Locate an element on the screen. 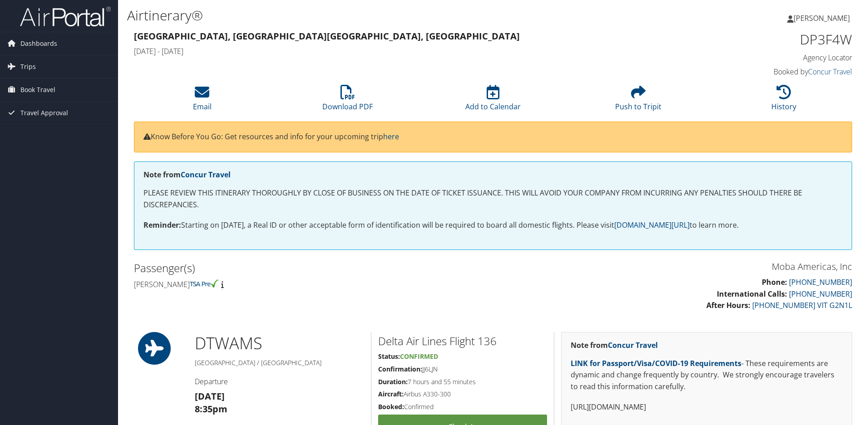 The image size is (868, 425). a: Push to Tripit is located at coordinates (638, 100).